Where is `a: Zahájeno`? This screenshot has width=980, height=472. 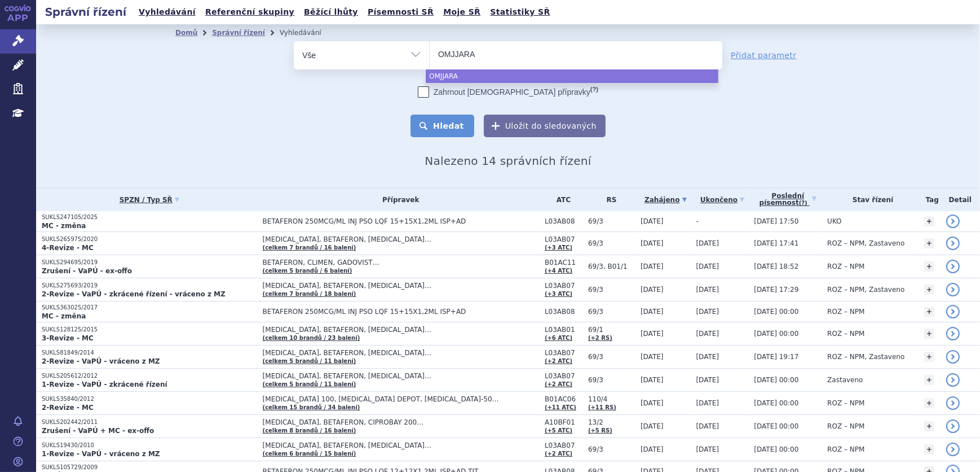
a: Zahájeno is located at coordinates (665, 200).